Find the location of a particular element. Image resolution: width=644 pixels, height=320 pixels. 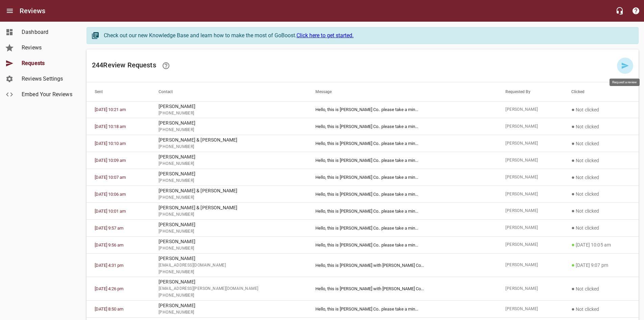

h6: 244 Review Request s is located at coordinates (354, 66).